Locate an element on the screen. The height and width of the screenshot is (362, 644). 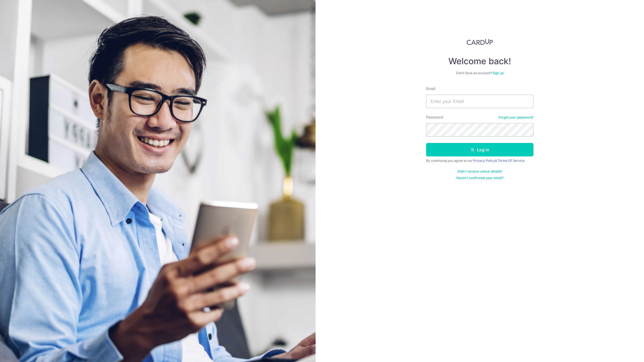
a: Privacy Policy is located at coordinates (484, 161).